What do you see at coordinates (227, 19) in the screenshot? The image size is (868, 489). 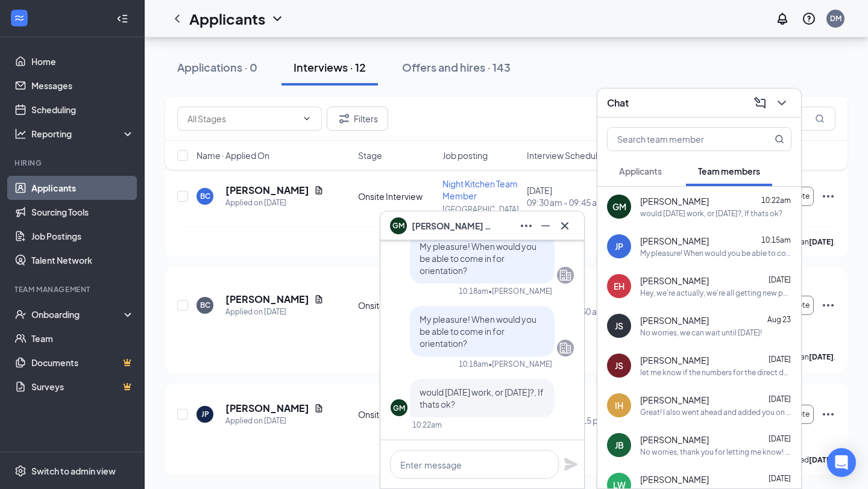 I see `h1: Applicants` at bounding box center [227, 19].